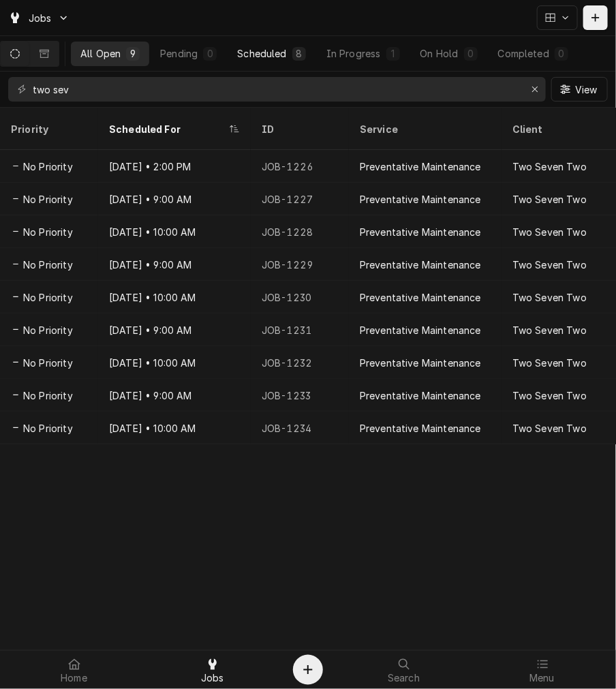 This screenshot has width=616, height=689. Describe the element at coordinates (353, 53) in the screenshot. I see `div: In Progress` at that location.